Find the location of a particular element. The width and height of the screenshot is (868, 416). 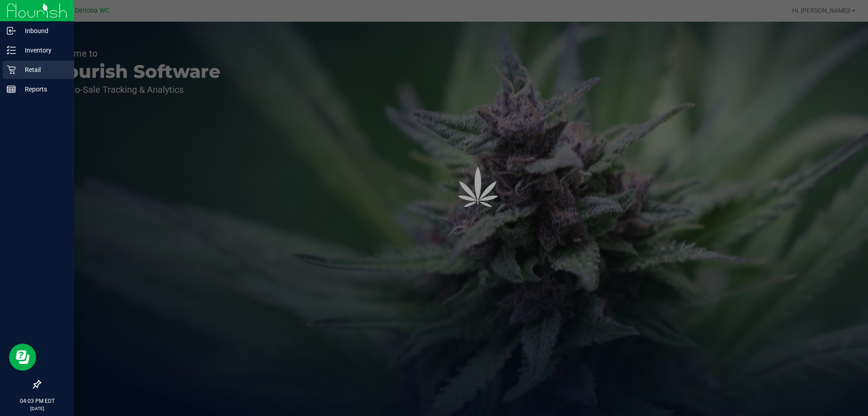

inline-svg: Reports is located at coordinates (11, 89).